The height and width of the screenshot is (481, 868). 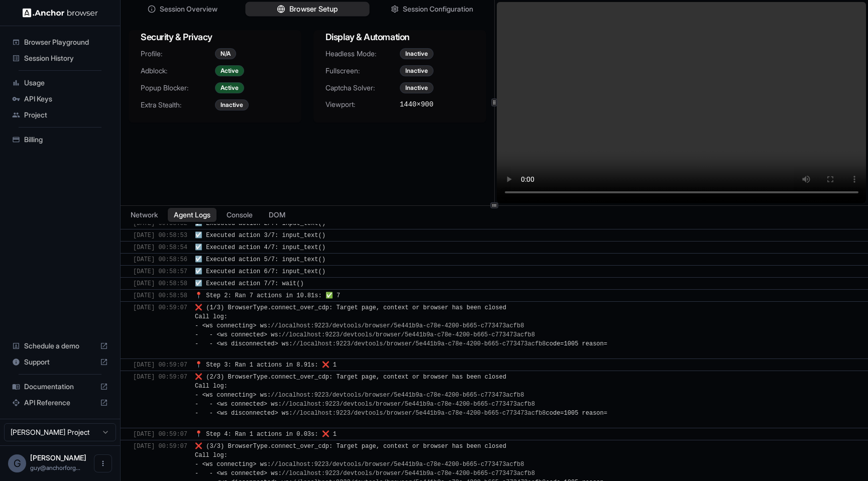 What do you see at coordinates (60, 362) in the screenshot?
I see `span: Support` at bounding box center [60, 362].